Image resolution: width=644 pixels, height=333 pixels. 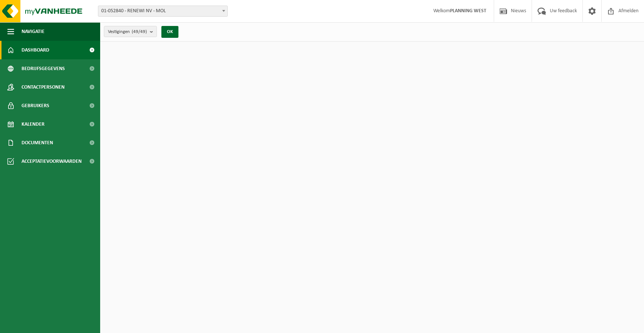 I want to click on span: Kalender, so click(x=33, y=124).